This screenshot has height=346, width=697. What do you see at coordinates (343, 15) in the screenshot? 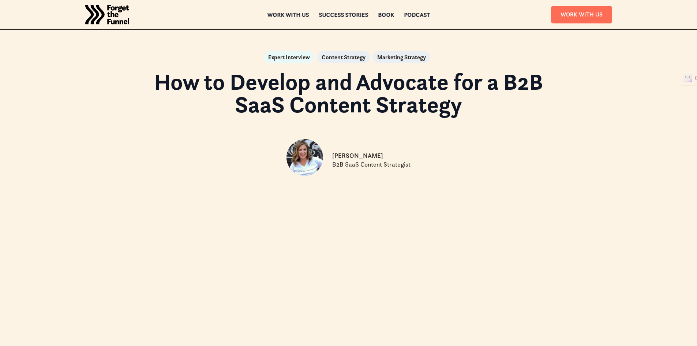
I see `a: Success Stories` at bounding box center [343, 15].